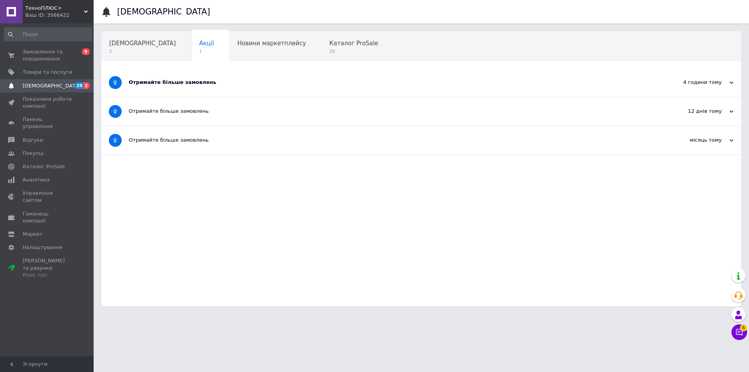  I want to click on div: Ваш ID: 3566422, so click(59, 15).